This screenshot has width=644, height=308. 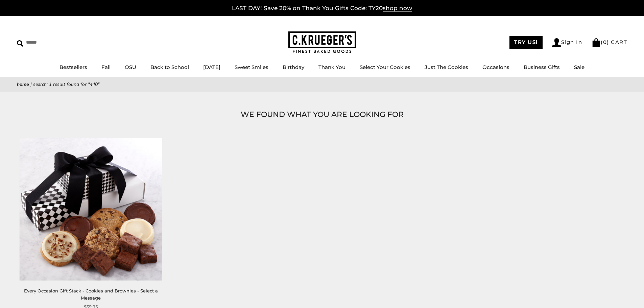 I want to click on a: Sweet Smiles, so click(x=252, y=67).